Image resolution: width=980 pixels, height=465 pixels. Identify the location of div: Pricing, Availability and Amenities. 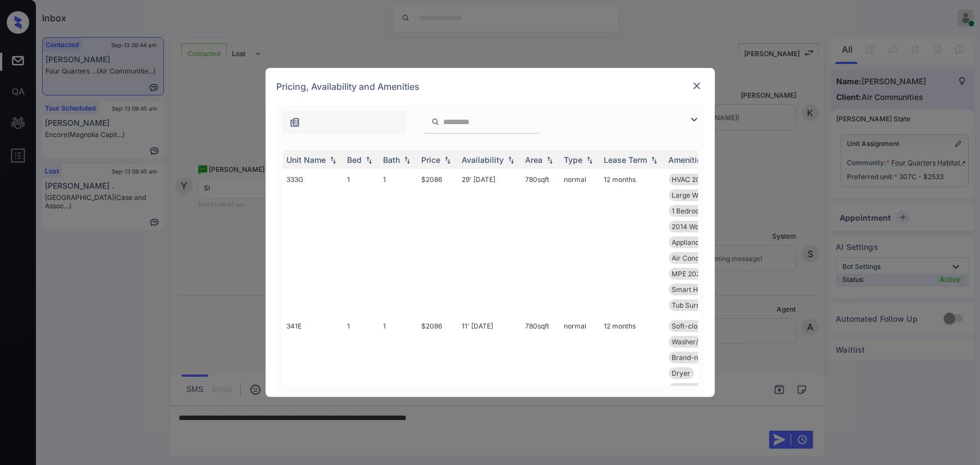
(490, 87).